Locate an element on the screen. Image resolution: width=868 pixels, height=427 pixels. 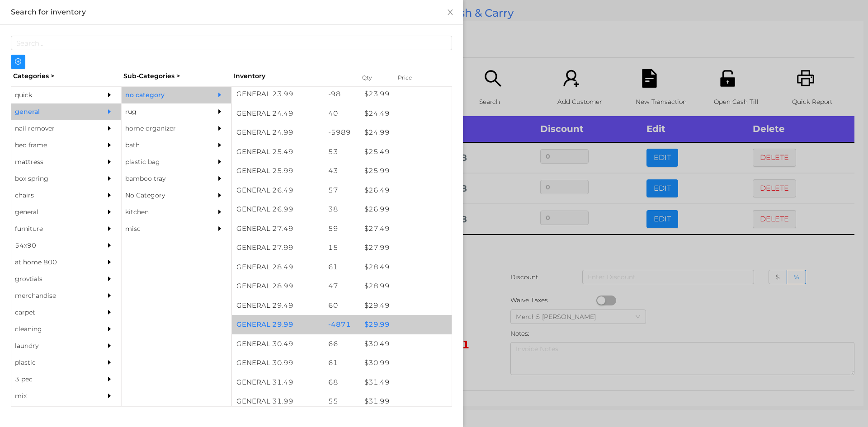
div: 3 pec is located at coordinates (53, 379).